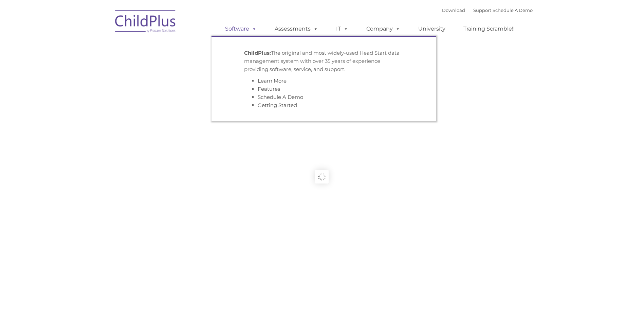  What do you see at coordinates (482, 10) in the screenshot?
I see `a: Support` at bounding box center [482, 10].